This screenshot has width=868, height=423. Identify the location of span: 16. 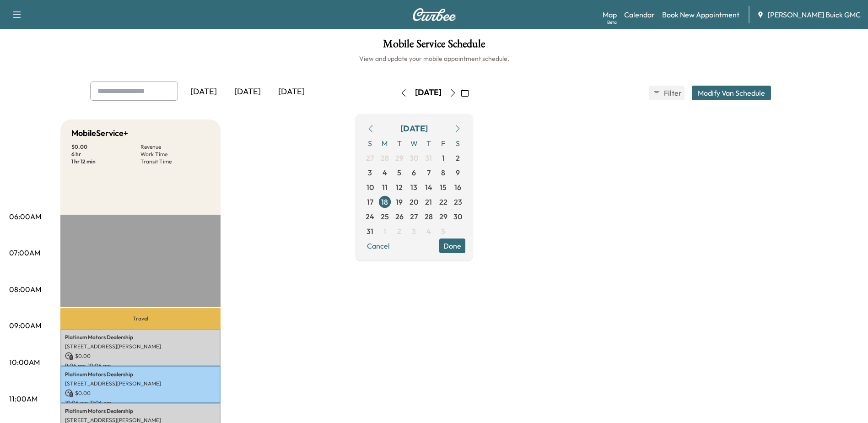
(458, 188).